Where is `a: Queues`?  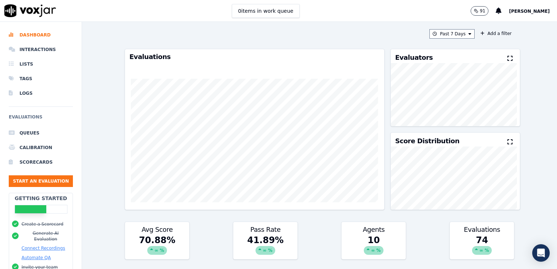 a: Queues is located at coordinates (41, 133).